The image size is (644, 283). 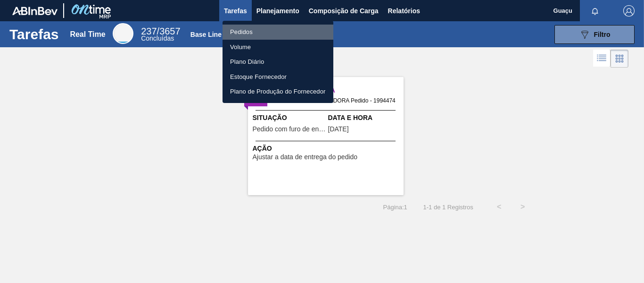 What do you see at coordinates (278, 92) in the screenshot?
I see `li: Plano de Produção do Fornecedor` at bounding box center [278, 92].